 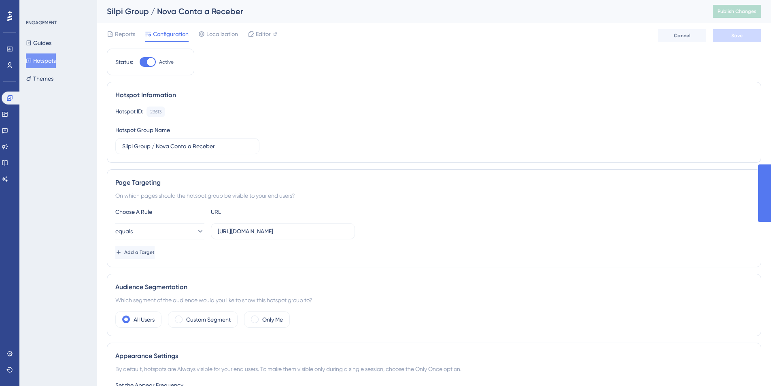 I want to click on button: Add a Target, so click(x=135, y=252).